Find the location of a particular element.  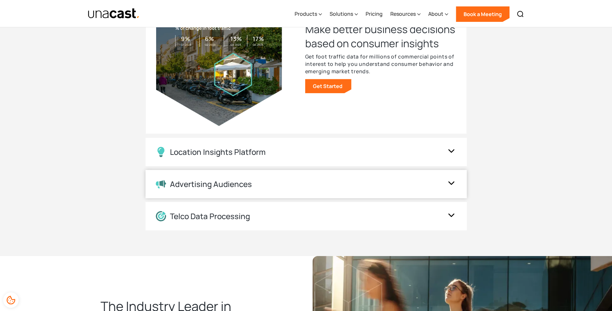

a: Book a Meeting is located at coordinates (482, 14).